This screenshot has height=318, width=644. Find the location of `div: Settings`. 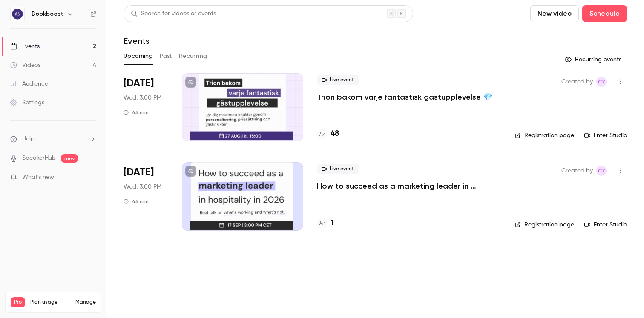

div: Settings is located at coordinates (27, 103).